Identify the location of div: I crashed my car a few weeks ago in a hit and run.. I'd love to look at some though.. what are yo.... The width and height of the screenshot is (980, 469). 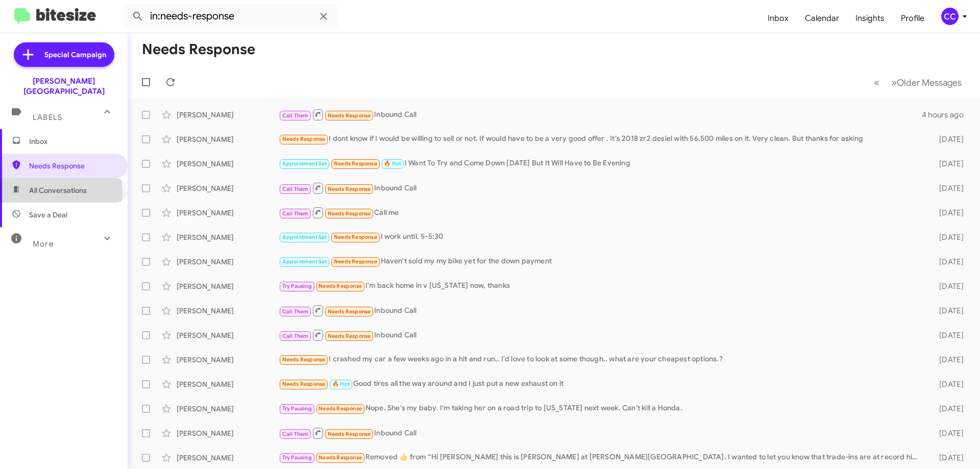
(601, 359).